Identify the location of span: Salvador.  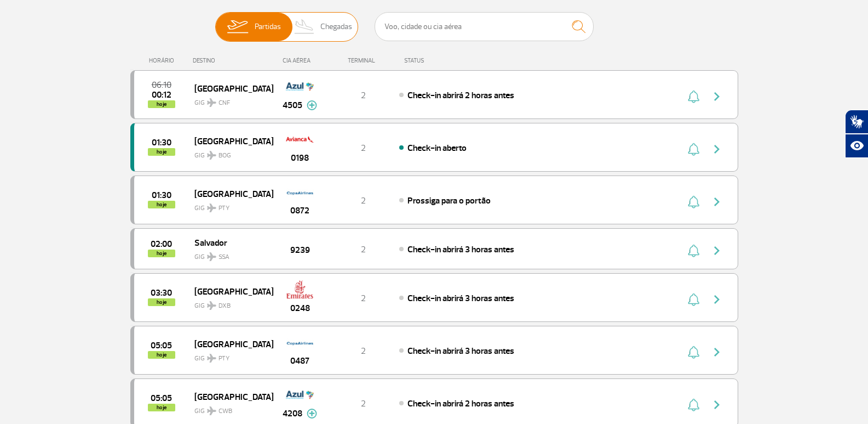
(229, 242).